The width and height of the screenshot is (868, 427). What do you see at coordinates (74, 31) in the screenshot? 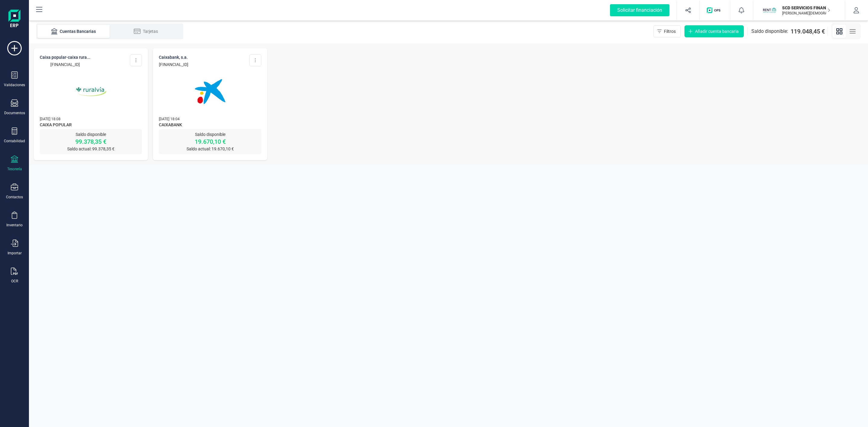
I see `div: Cuentas Bancarias` at bounding box center [74, 31].